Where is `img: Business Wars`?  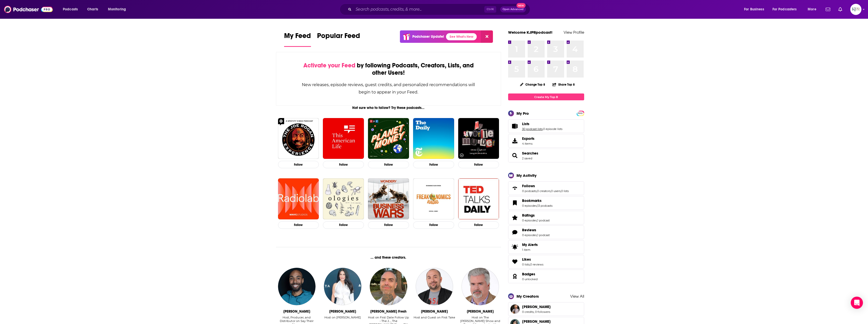
img: Business Wars is located at coordinates (388, 199).